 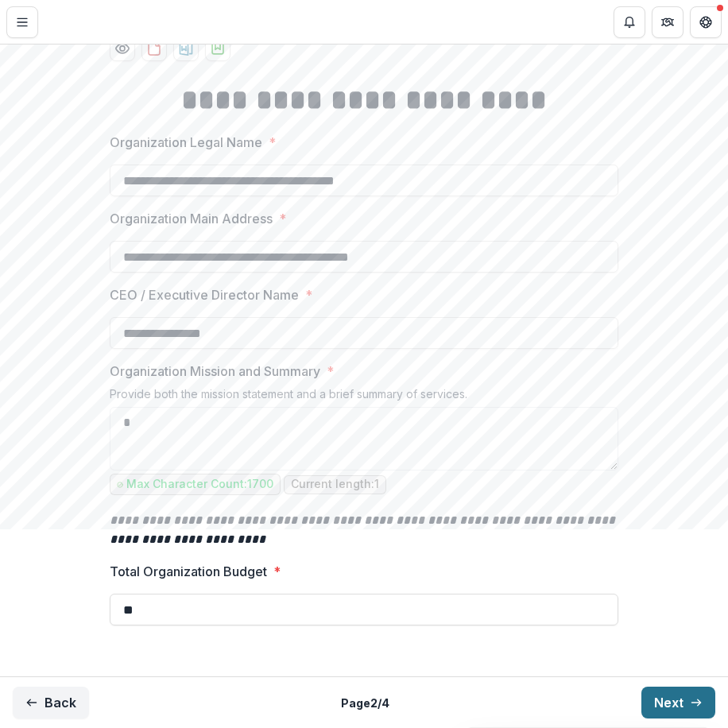 I want to click on p: Organization Main Address, so click(x=191, y=218).